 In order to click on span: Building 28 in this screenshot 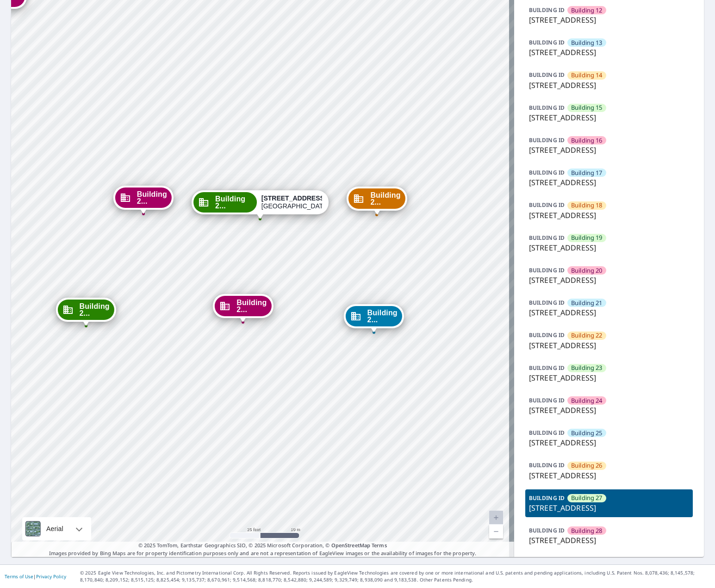, I will do `click(587, 530)`.